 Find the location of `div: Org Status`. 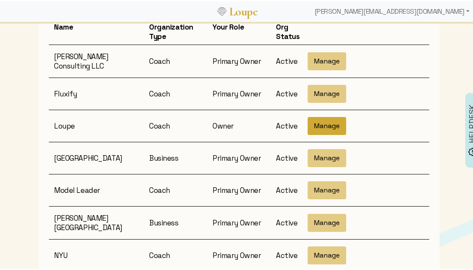

div: Org Status is located at coordinates (286, 30).